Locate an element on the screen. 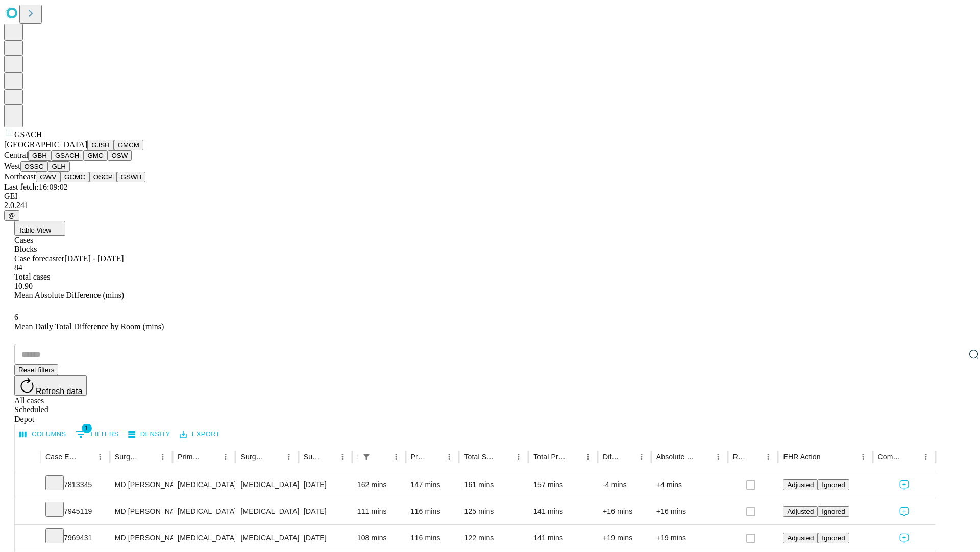  div: 7813345 is located at coordinates (75, 484).